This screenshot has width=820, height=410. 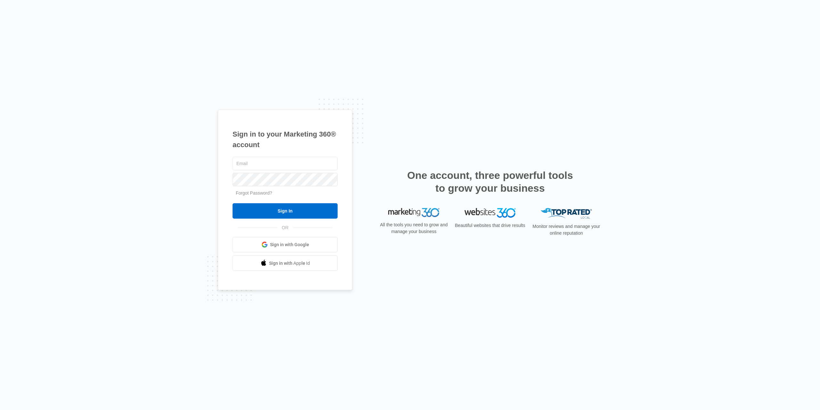 I want to click on p: Beautiful websites that drive results, so click(x=490, y=225).